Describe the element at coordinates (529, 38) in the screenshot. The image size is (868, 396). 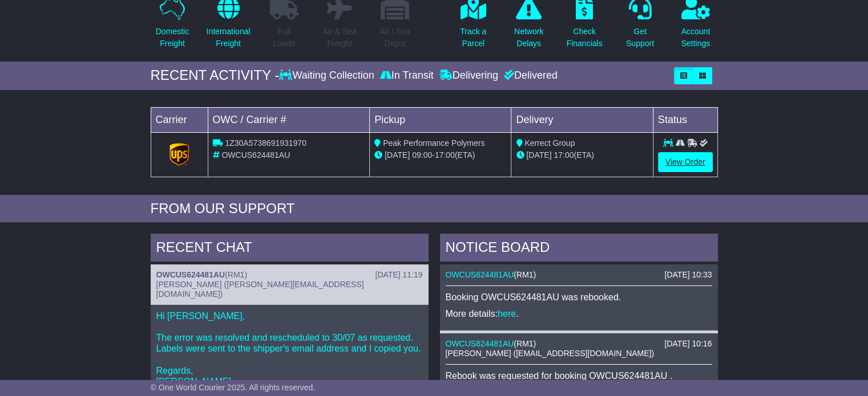
I see `p: Network Delays` at that location.